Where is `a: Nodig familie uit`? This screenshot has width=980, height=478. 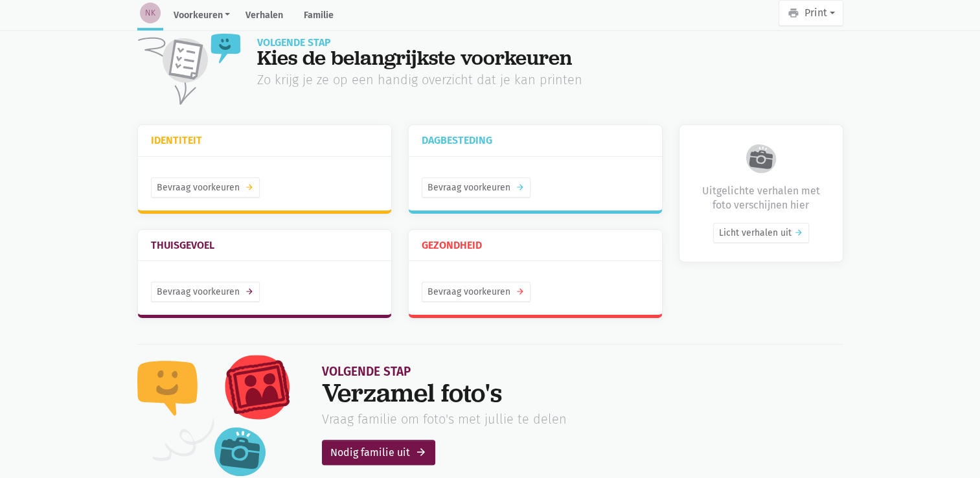 a: Nodig familie uit is located at coordinates (378, 453).